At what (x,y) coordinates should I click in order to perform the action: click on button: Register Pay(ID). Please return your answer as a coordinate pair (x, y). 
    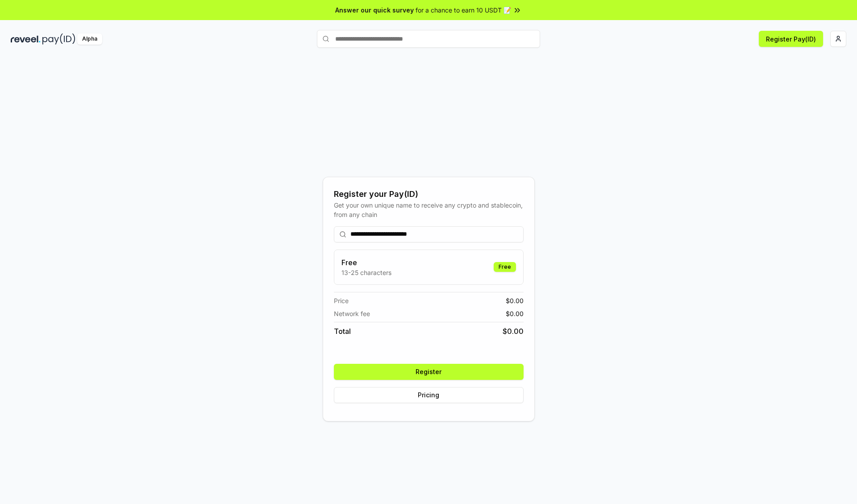
    Looking at the image, I should click on (791, 39).